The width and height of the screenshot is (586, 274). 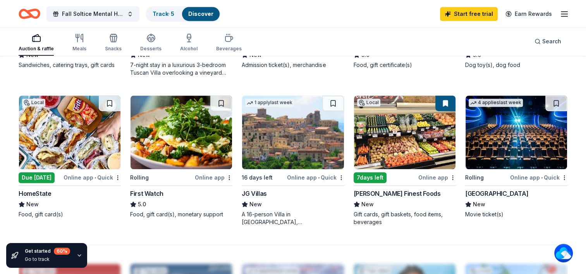 I want to click on span: Search, so click(x=552, y=41).